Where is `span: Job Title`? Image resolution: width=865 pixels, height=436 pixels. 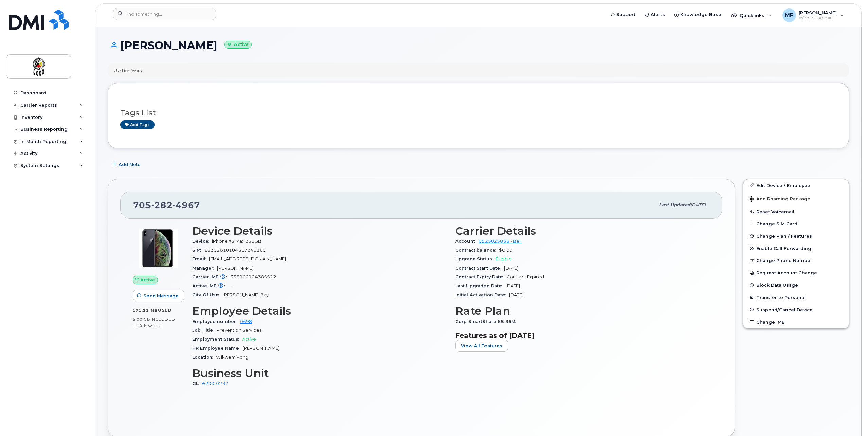
span: Job Title is located at coordinates (204, 330).